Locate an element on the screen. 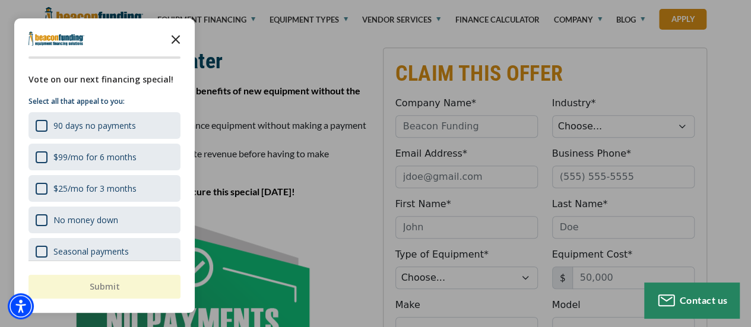 The width and height of the screenshot is (751, 327). button: Contact us is located at coordinates (691, 300).